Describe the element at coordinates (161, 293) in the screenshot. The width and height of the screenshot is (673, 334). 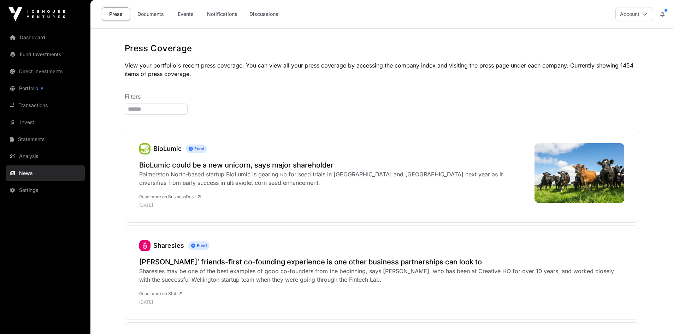
I see `a: Read more on Stuff` at that location.